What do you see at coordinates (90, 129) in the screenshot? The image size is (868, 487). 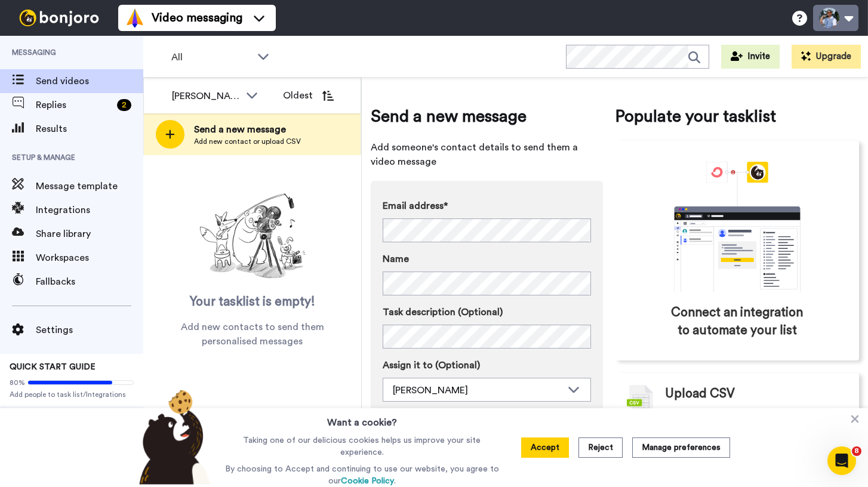 I see `span: Results` at bounding box center [90, 129].